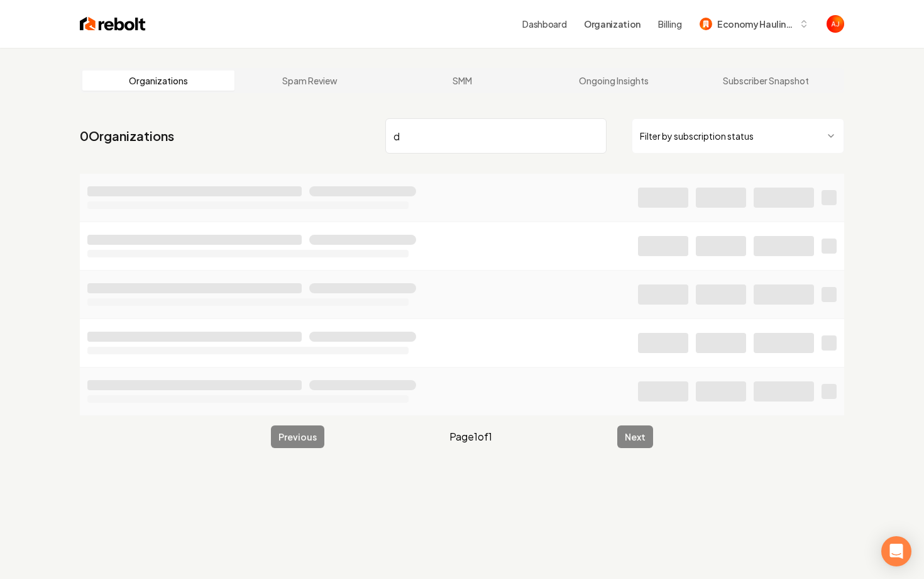  What do you see at coordinates (765, 80) in the screenshot?
I see `a: Subscriber Snapshot` at bounding box center [765, 80].